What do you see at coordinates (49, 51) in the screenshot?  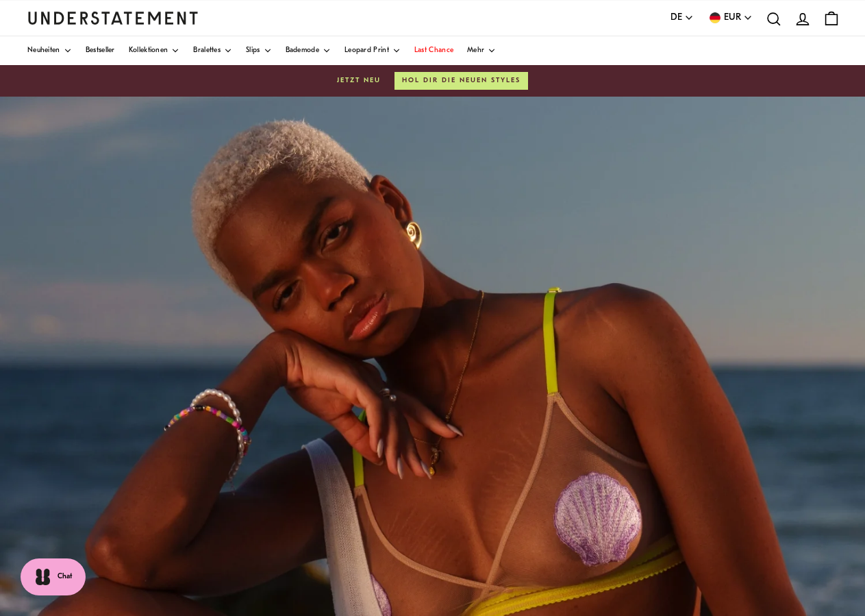 I see `a: Neuheiten` at bounding box center [49, 51].